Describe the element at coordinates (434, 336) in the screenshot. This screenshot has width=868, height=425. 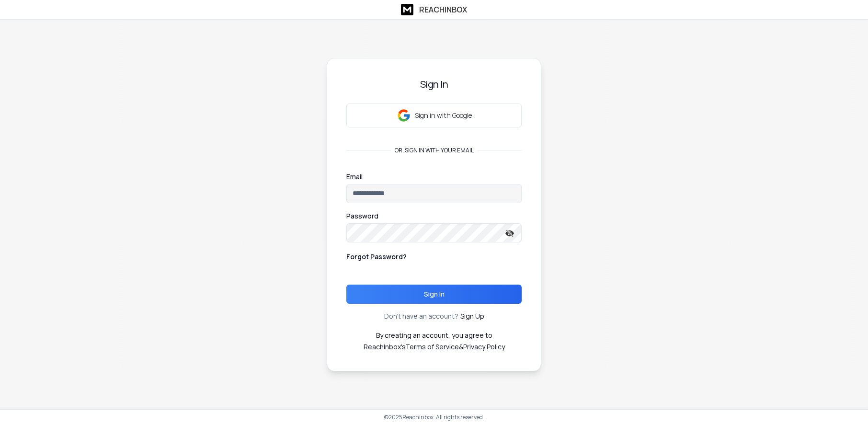
I see `p: By creating an account, you agree to` at that location.